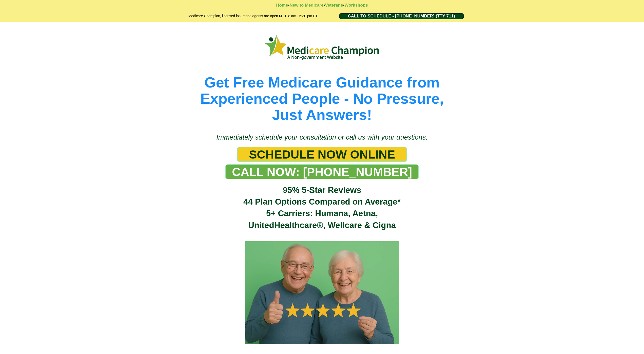 The image size is (644, 354). I want to click on strong: Home, so click(282, 5).